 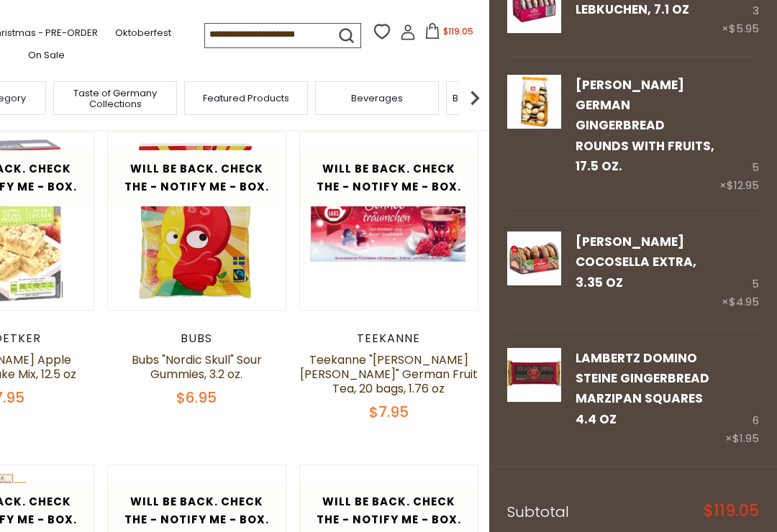 I want to click on span: $12.95, so click(x=743, y=185).